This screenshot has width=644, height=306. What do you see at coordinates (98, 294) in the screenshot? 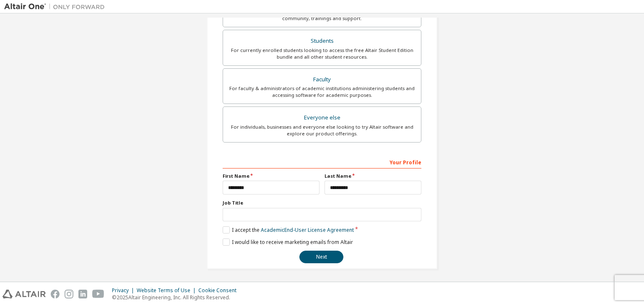
I see `img: youtube.svg` at bounding box center [98, 294].